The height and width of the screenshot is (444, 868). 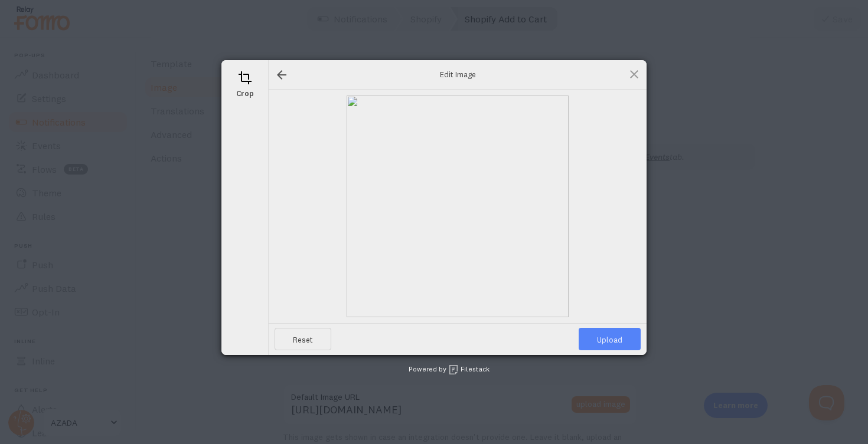 What do you see at coordinates (282, 75) in the screenshot?
I see `div: Go back` at bounding box center [282, 75].